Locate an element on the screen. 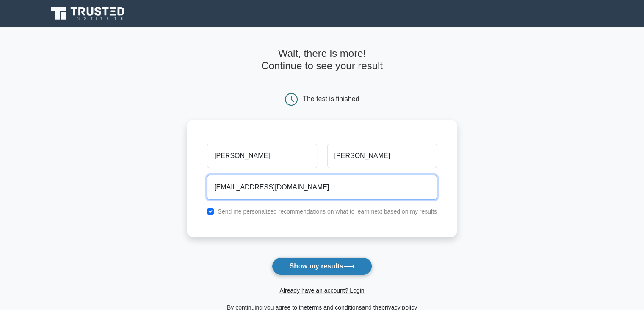 Image resolution: width=644 pixels, height=310 pixels. button: Show my results is located at coordinates (322, 266).